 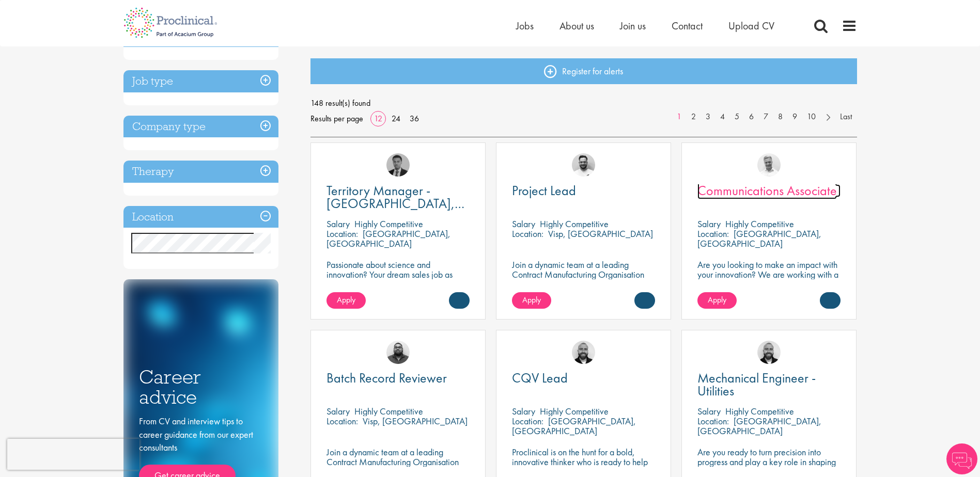 I want to click on img: Joshua Bye, so click(x=769, y=165).